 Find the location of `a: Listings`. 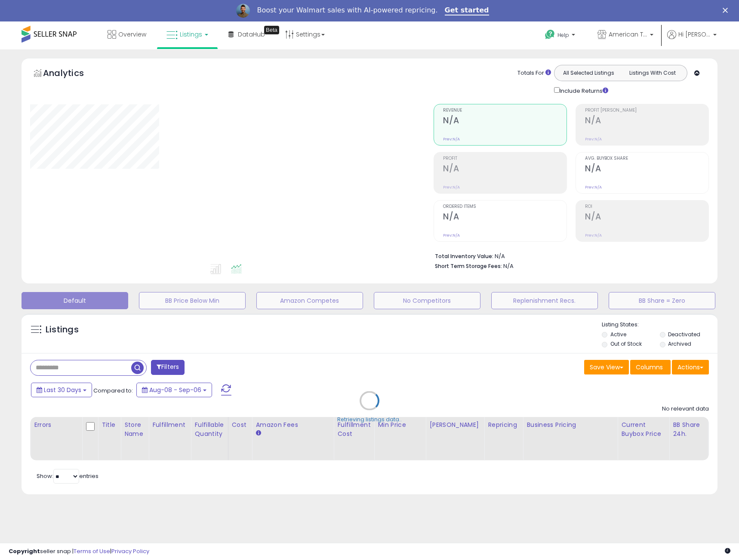

a: Listings is located at coordinates (187, 34).